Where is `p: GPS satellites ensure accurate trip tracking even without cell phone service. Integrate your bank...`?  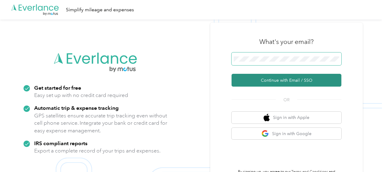 p: GPS satellites ensure accurate trip tracking even without cell phone service. Integrate your bank... is located at coordinates (101, 123).